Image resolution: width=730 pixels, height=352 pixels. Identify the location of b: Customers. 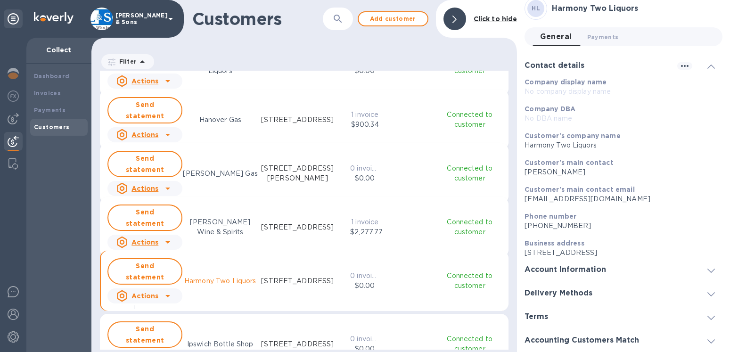
(52, 127).